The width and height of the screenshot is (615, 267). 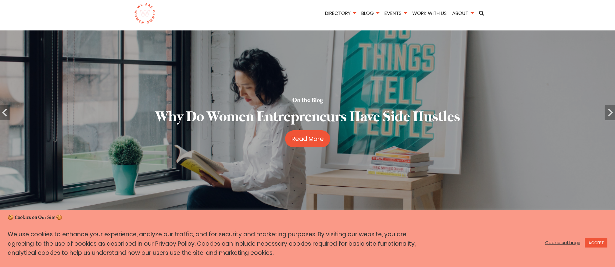 What do you see at coordinates (463, 13) in the screenshot?
I see `a: About` at bounding box center [463, 13].